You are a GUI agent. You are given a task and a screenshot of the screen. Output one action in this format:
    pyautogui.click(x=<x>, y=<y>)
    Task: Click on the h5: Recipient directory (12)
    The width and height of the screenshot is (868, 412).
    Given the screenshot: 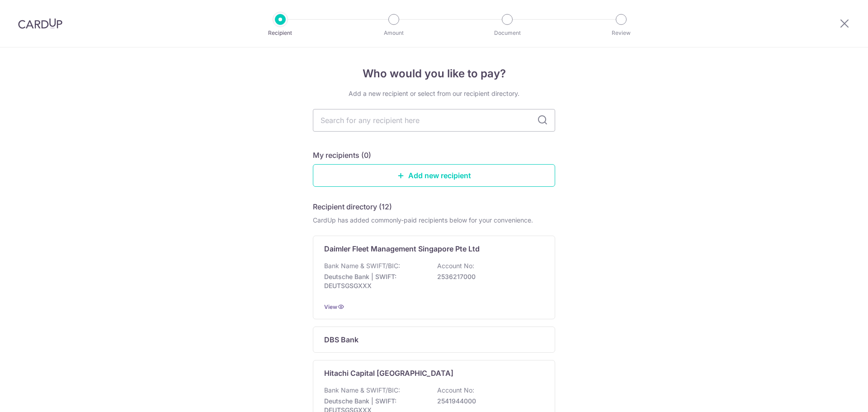 What is the action you would take?
    pyautogui.click(x=352, y=206)
    